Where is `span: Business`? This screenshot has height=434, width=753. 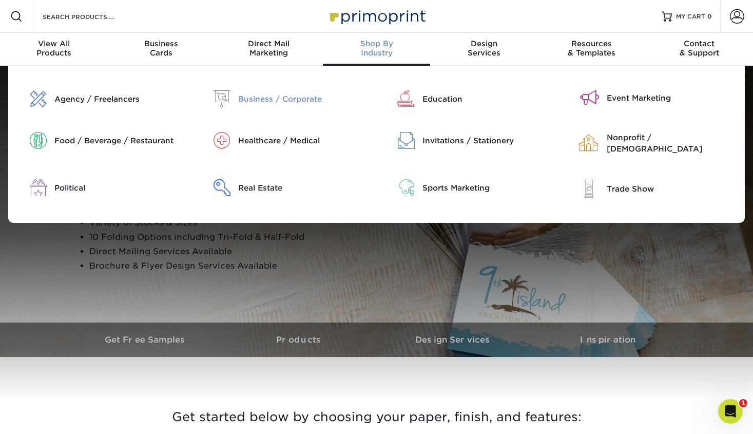 span: Business is located at coordinates (162, 44).